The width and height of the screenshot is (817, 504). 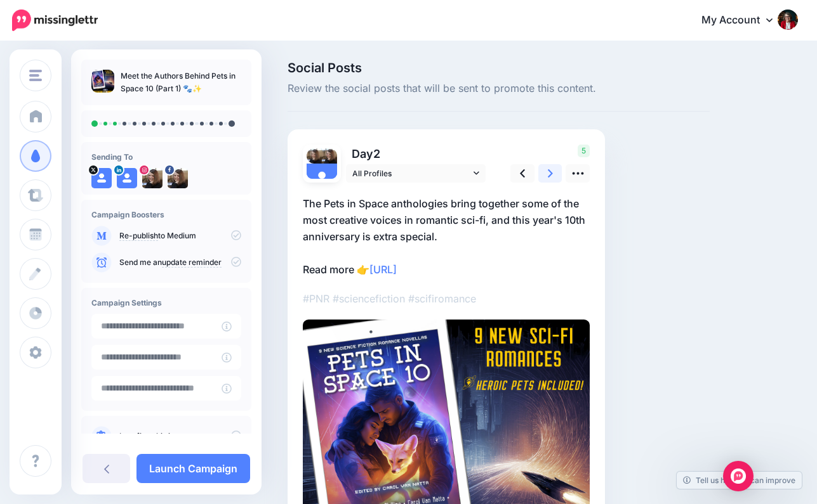 What do you see at coordinates (166, 157) in the screenshot?
I see `h4: Sending To` at bounding box center [166, 157].